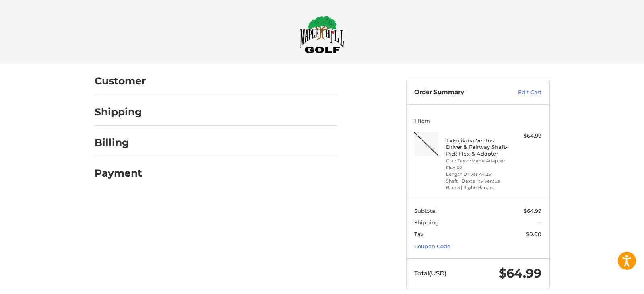 The height and width of the screenshot is (294, 644). What do you see at coordinates (525, 136) in the screenshot?
I see `div: $64.99` at bounding box center [525, 136].